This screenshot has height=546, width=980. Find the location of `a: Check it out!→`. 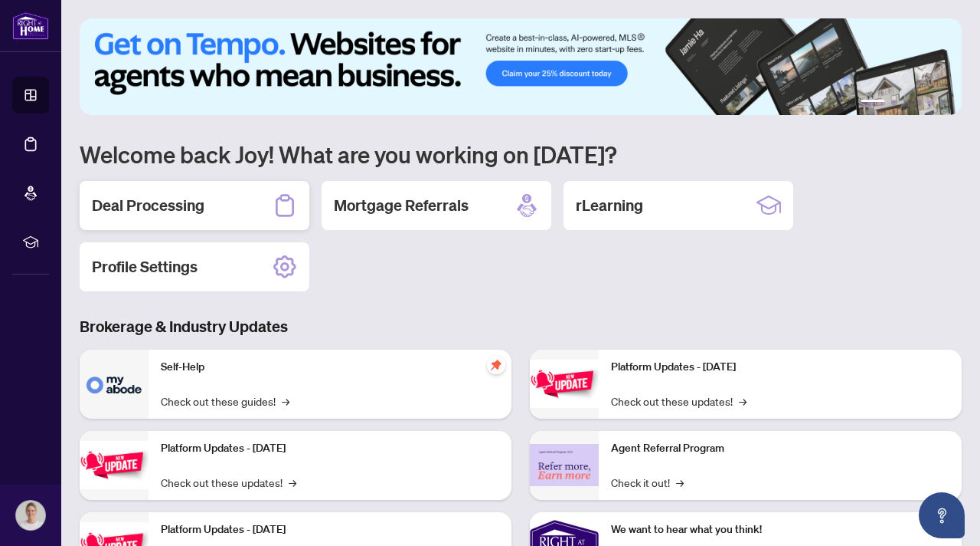

a: Check it out!→ is located at coordinates (647, 482).